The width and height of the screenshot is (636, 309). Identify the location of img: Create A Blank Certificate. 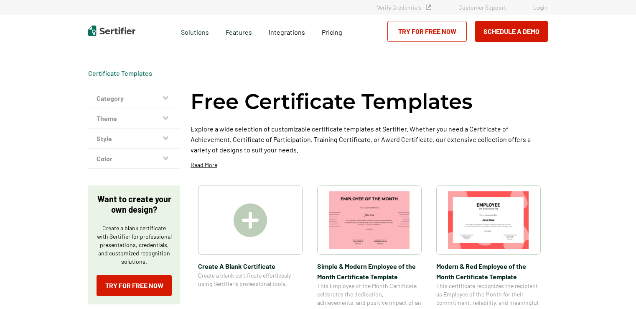
(250, 220).